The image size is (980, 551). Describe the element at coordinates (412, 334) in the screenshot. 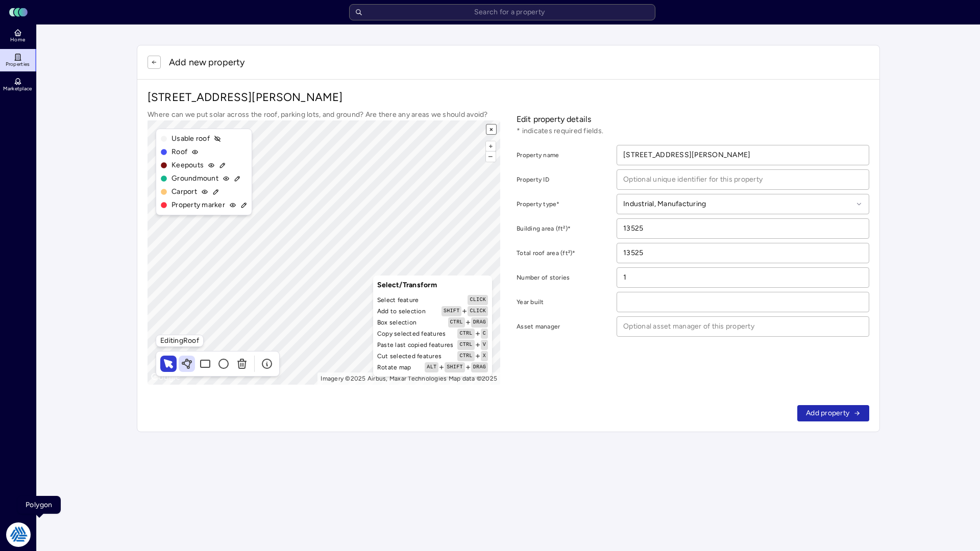

I see `span: Copy selected features` at that location.